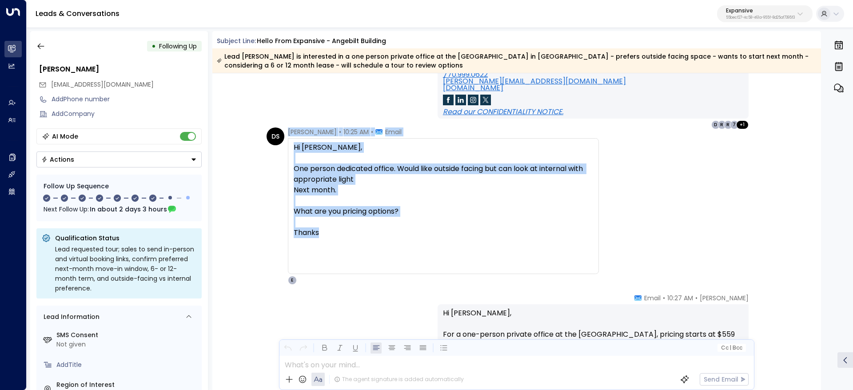 Image resolution: width=853 pixels, height=390 pixels. What do you see at coordinates (128, 209) in the screenshot?
I see `span: In about 2 days 3 hours` at bounding box center [128, 209].